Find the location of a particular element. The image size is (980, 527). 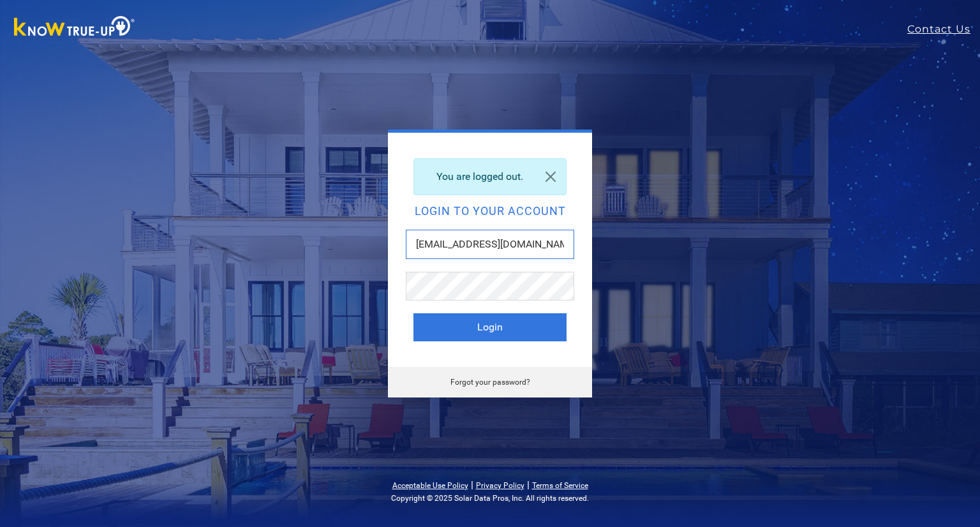

div: You are logged out. is located at coordinates (490, 177).